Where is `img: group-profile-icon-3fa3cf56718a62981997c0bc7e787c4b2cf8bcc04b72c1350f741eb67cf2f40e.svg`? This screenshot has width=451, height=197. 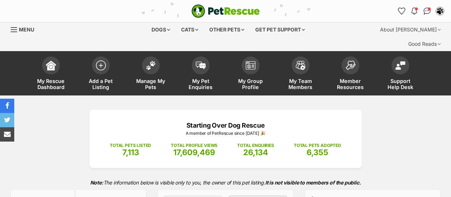 img: group-profile-icon-3fa3cf56718a62981997c0bc7e787c4b2cf8bcc04b72c1350f741eb67cf2f40e.svg is located at coordinates (251, 65).